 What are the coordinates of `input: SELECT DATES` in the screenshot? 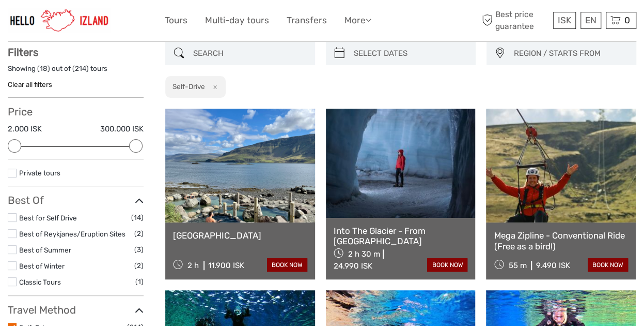 It's located at (410, 54).